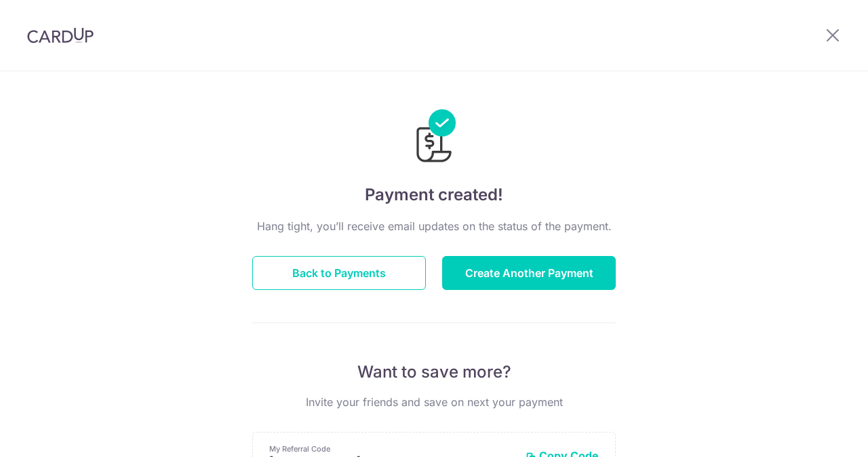 Image resolution: width=868 pixels, height=457 pixels. I want to click on img: CardUp, so click(60, 35).